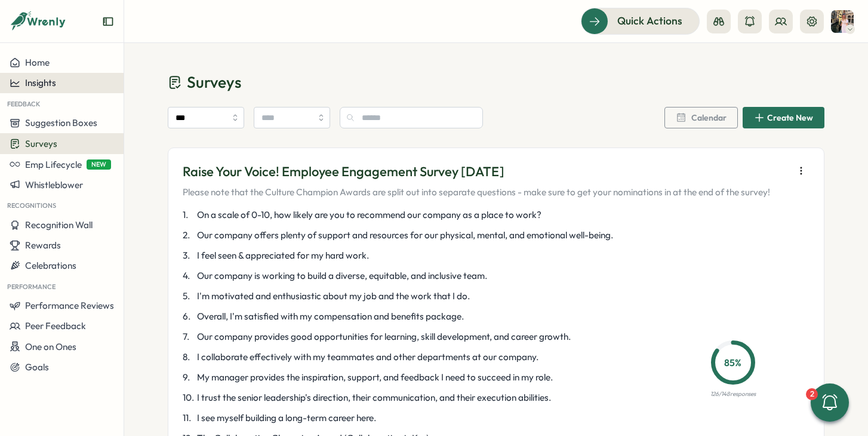 The height and width of the screenshot is (436, 868). Describe the element at coordinates (189, 357) in the screenshot. I see `span: 8 .` at that location.